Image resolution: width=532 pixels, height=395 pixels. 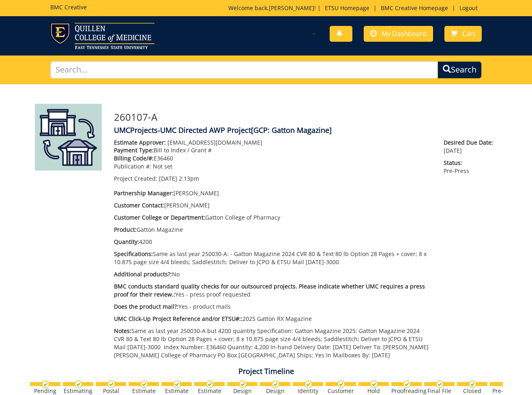 What do you see at coordinates (134, 158) in the screenshot?
I see `span: Billing Code/#:` at bounding box center [134, 158].